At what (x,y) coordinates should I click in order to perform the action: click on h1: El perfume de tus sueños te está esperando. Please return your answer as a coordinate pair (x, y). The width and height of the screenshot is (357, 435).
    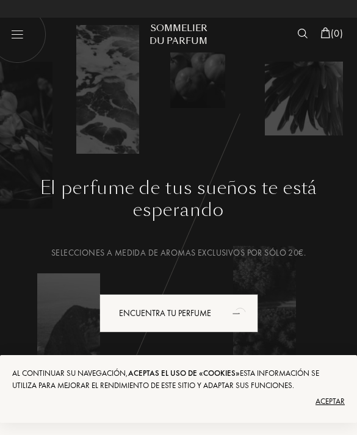
    Looking at the image, I should click on (178, 199).